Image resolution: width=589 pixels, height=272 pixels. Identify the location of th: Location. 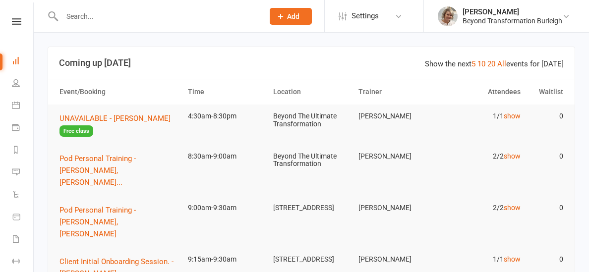
(311, 92).